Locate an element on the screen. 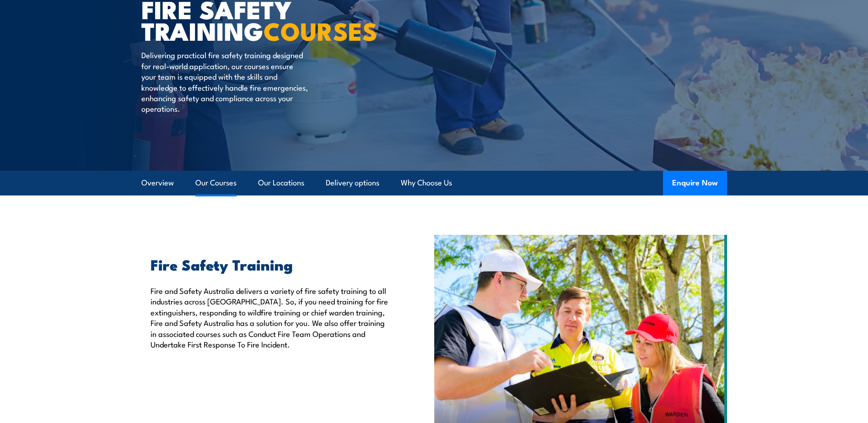 Image resolution: width=868 pixels, height=423 pixels. strong: COURSES is located at coordinates (320, 30).